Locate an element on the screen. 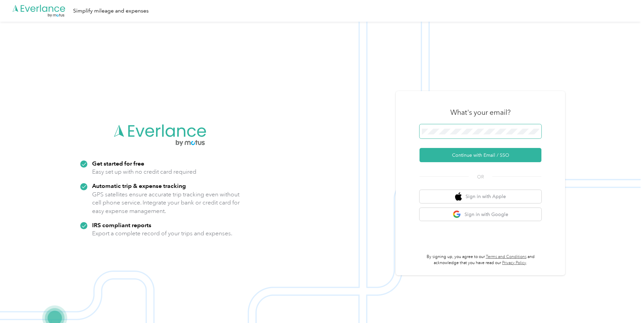 The width and height of the screenshot is (644, 323). a: Privacy Policy is located at coordinates (514, 262).